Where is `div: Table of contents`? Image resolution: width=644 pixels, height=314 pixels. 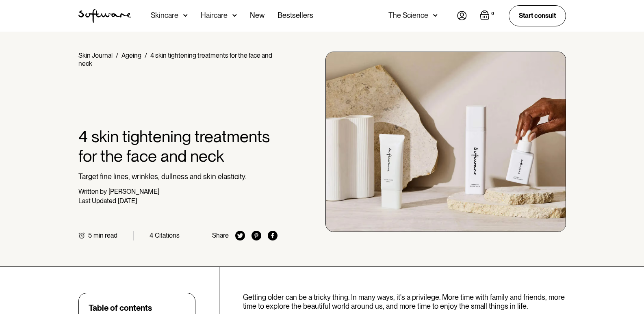 div: Table of contents is located at coordinates (121, 308).